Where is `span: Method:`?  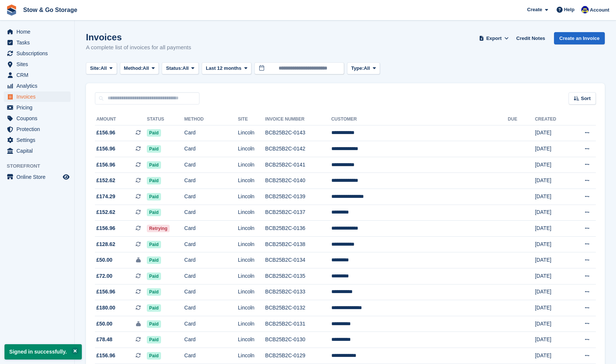
span: Method: is located at coordinates (133, 68).